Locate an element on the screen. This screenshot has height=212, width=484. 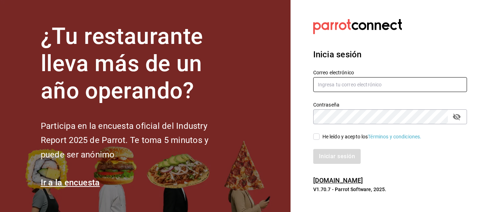
div: He leído y acepto los is located at coordinates (372, 137).